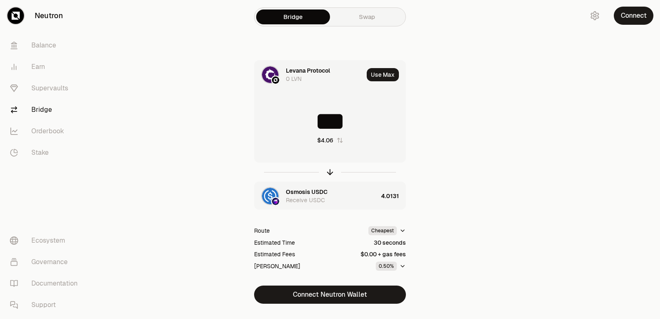 The width and height of the screenshot is (660, 319). What do you see at coordinates (46, 283) in the screenshot?
I see `a: Documentation` at bounding box center [46, 283].